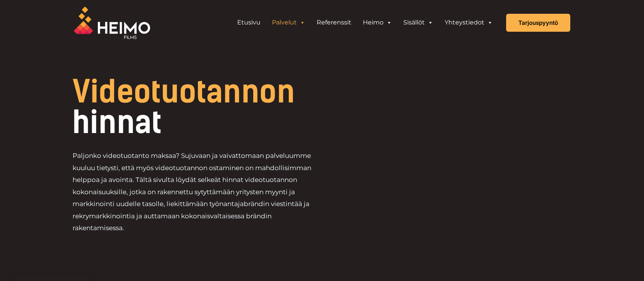 This screenshot has height=281, width=644. I want to click on aside: Header Widget 1, so click(364, 23).